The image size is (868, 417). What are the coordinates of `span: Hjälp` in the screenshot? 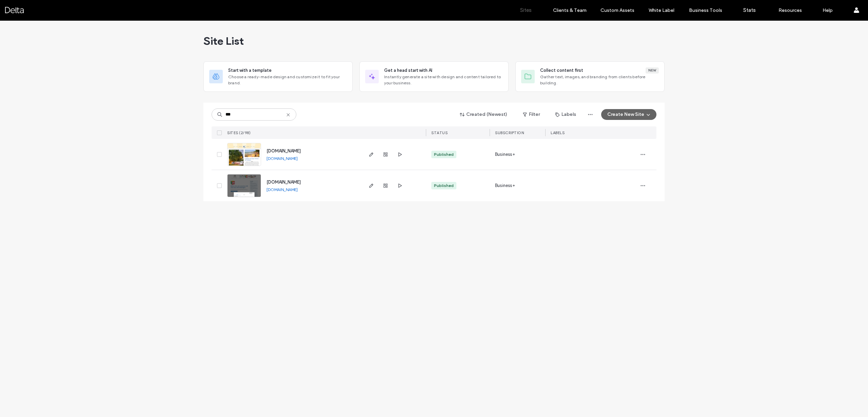 It's located at (23, 8).